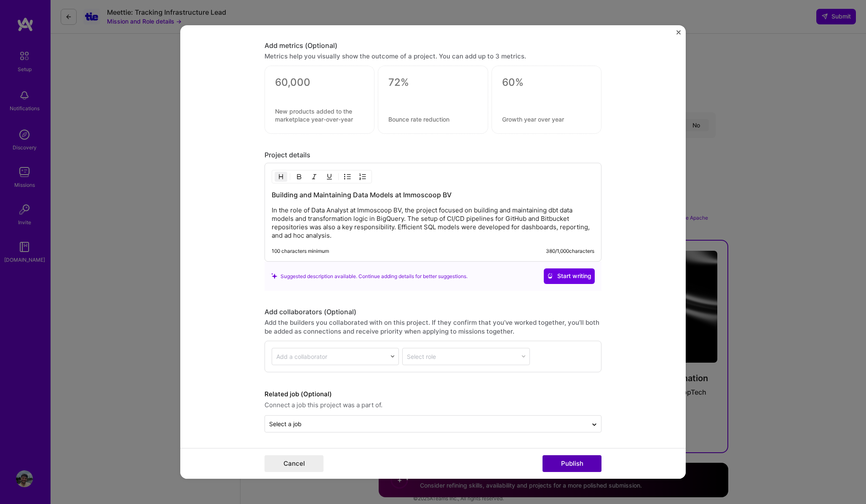 This screenshot has height=504, width=866. I want to click on label: Related job (Optional), so click(433, 394).